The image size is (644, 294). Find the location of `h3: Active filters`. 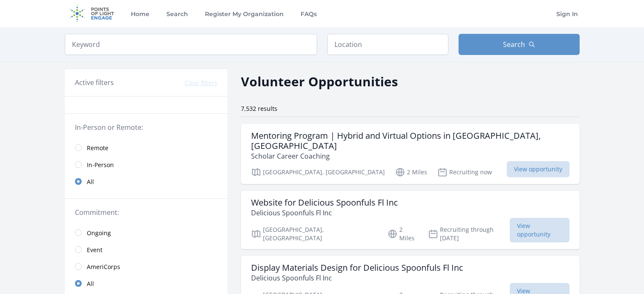

h3: Active filters is located at coordinates (94, 82).